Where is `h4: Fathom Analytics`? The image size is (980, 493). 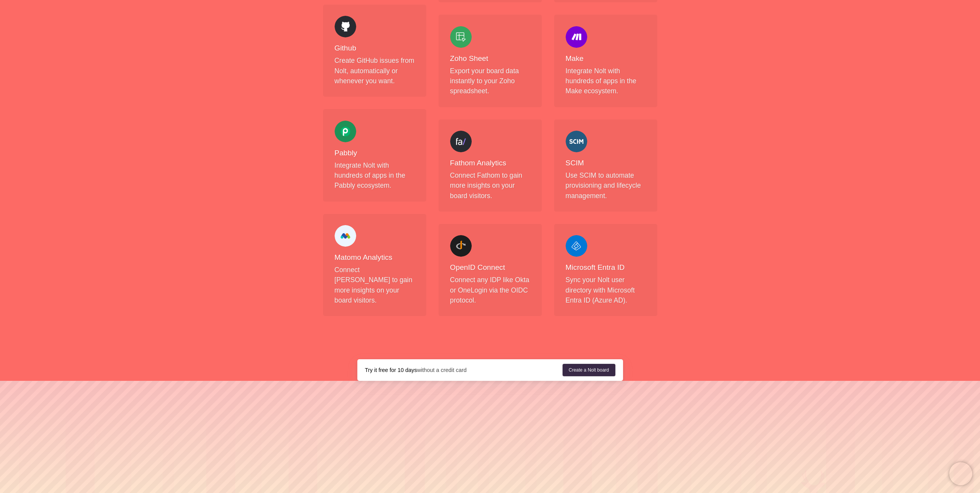
h4: Fathom Analytics is located at coordinates (490, 163).